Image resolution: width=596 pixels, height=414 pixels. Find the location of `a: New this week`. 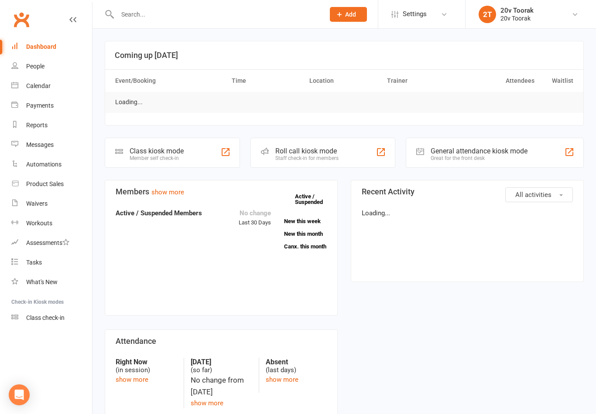

a: New this week is located at coordinates (305, 221).